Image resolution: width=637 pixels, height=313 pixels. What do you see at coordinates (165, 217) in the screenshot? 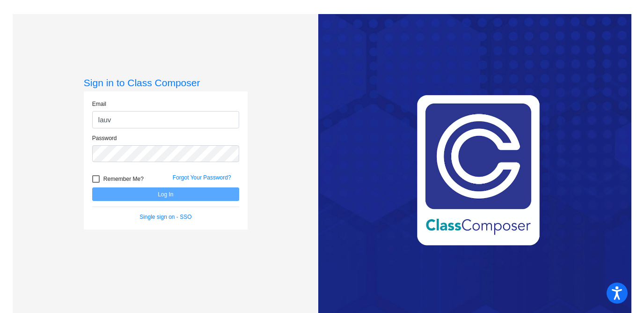
I see `a: Single sign on - SSO` at bounding box center [165, 217].